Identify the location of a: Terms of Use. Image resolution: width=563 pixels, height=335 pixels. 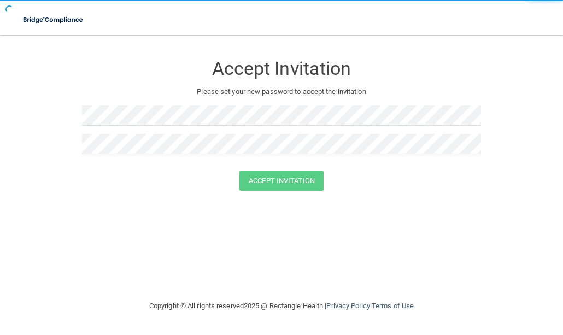
(392, 305).